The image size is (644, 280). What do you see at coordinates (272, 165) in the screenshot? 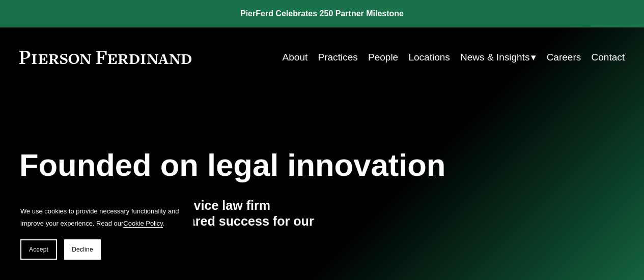
I see `h1: Founded on legal innovation` at bounding box center [272, 165].